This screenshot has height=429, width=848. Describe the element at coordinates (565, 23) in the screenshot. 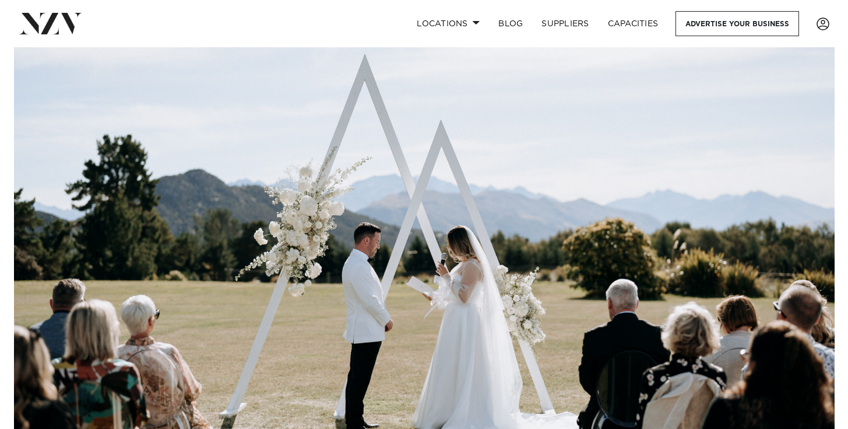

I see `a: SUPPLIERS` at that location.